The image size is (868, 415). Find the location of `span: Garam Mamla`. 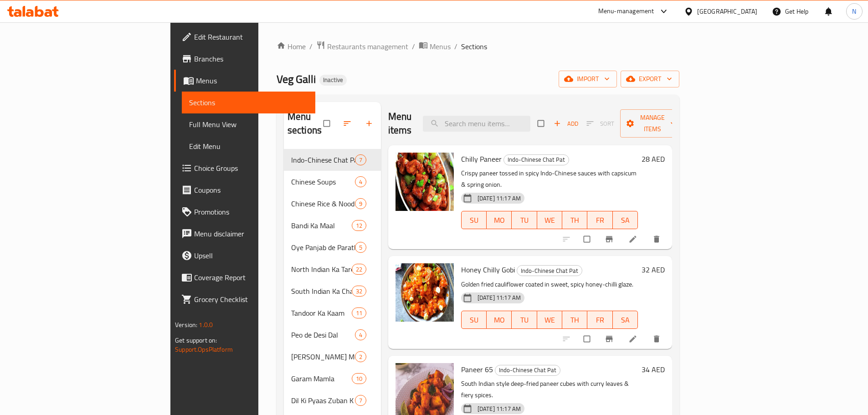

span: Garam Mamla is located at coordinates (321, 379).